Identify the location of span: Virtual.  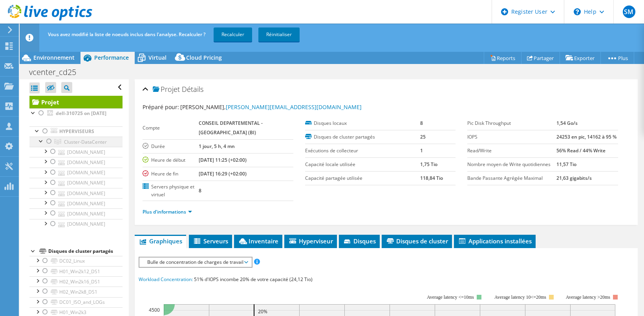
(157, 57).